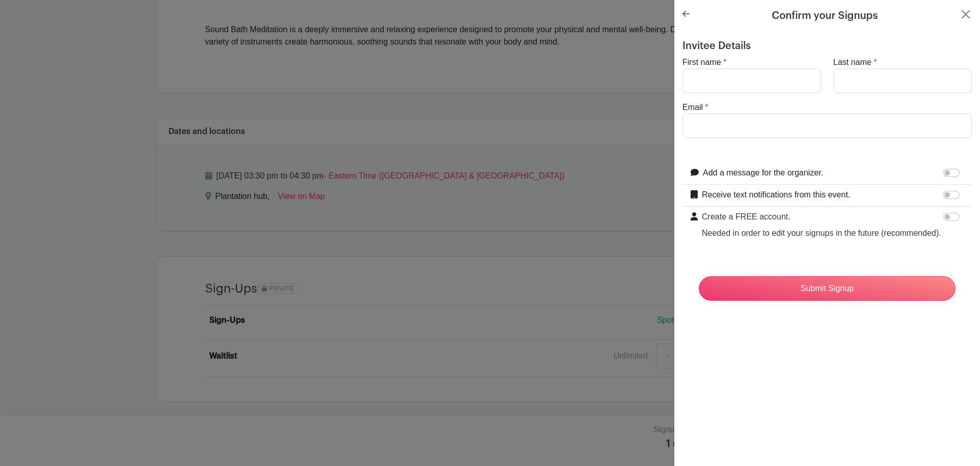 The width and height of the screenshot is (980, 466). I want to click on label: Email, so click(693, 107).